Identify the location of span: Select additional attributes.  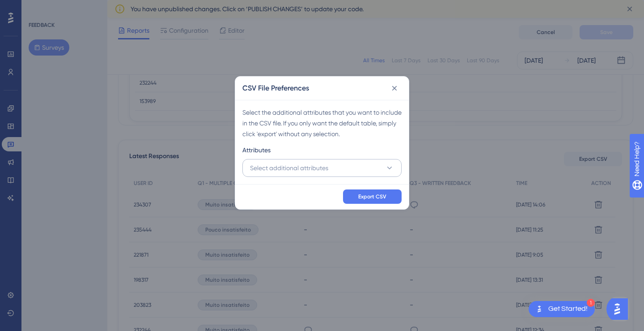
(289, 168).